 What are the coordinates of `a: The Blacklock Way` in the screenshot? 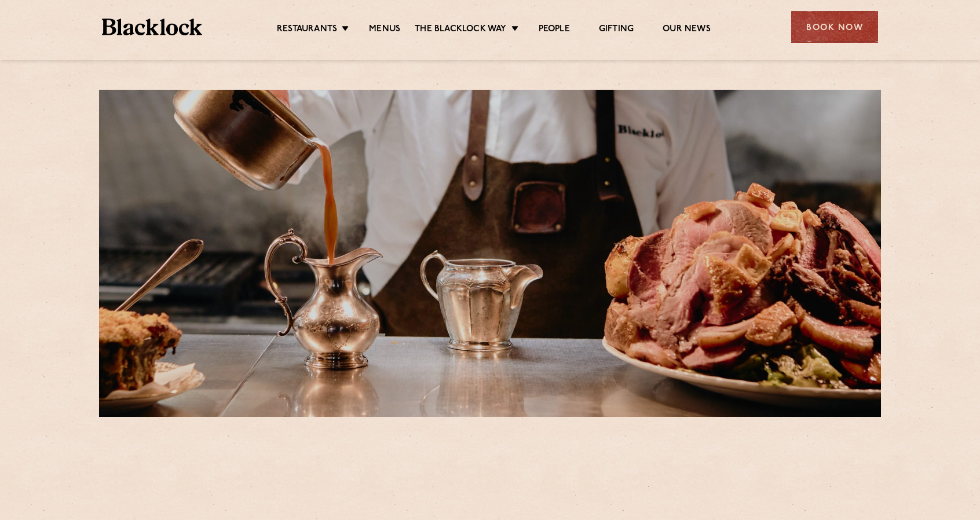 It's located at (461, 30).